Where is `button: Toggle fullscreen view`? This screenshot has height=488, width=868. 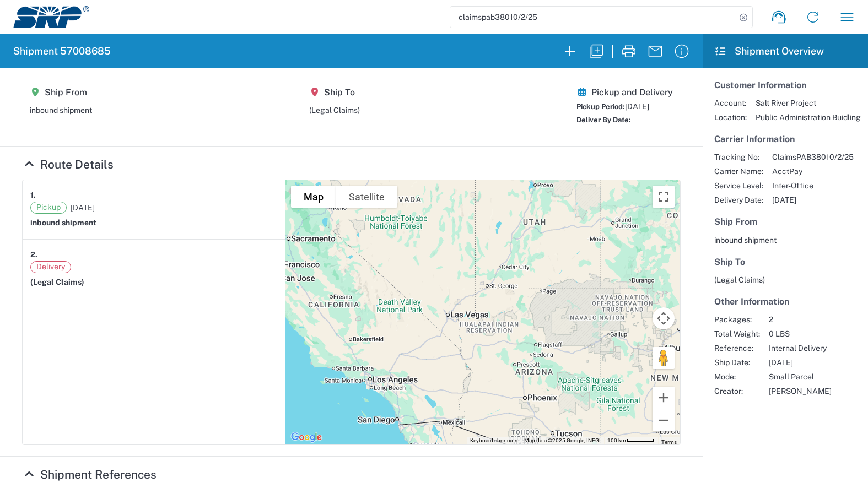 button: Toggle fullscreen view is located at coordinates (663, 197).